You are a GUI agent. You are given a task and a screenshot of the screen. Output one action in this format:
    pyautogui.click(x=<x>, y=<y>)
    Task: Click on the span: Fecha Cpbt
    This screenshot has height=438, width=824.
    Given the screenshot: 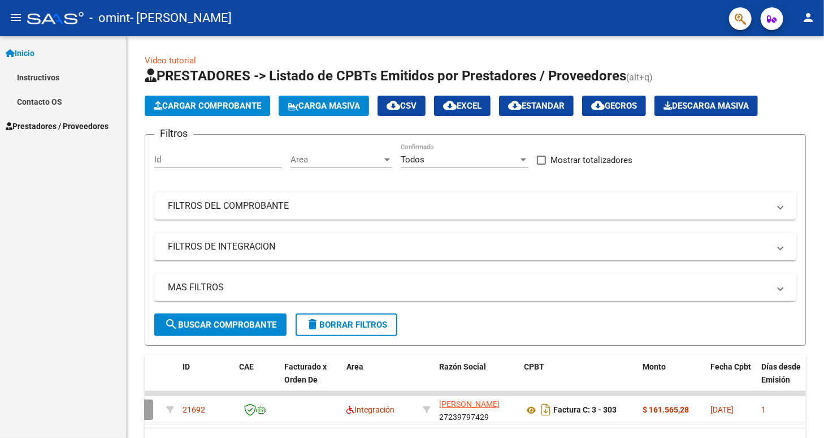 What is the action you would take?
    pyautogui.click(x=731, y=366)
    